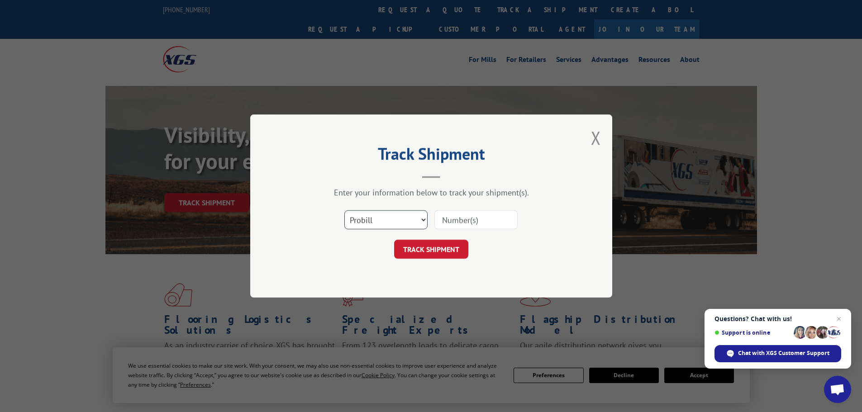  I want to click on h2: Track Shipment, so click(431, 156).